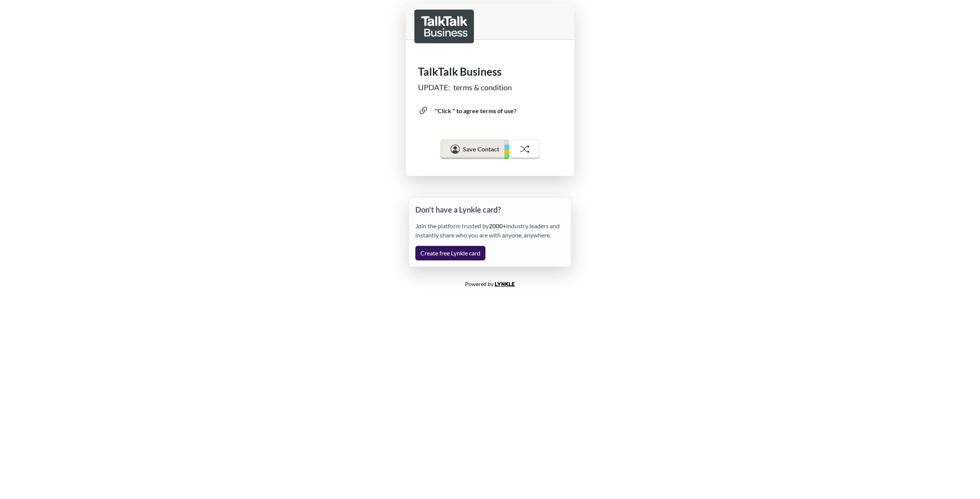 This screenshot has height=499, width=980. What do you see at coordinates (490, 88) in the screenshot?
I see `div: UPDATE: terms & condition` at bounding box center [490, 88].